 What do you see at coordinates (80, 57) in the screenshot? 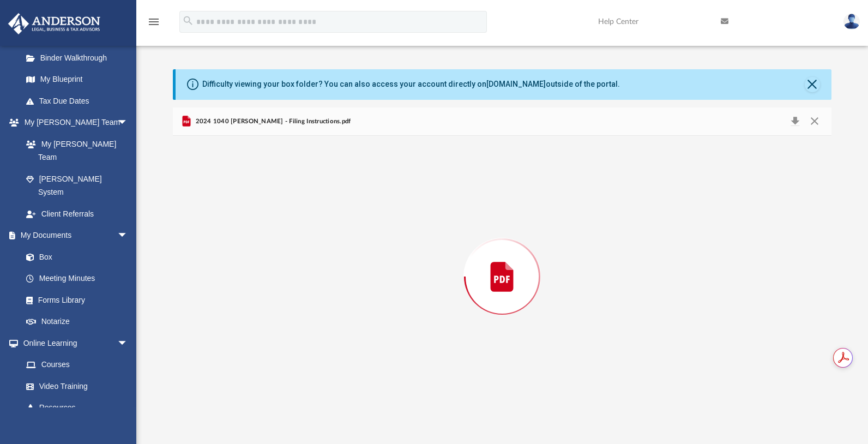
I see `a: Binder Walkthrough` at bounding box center [80, 57].